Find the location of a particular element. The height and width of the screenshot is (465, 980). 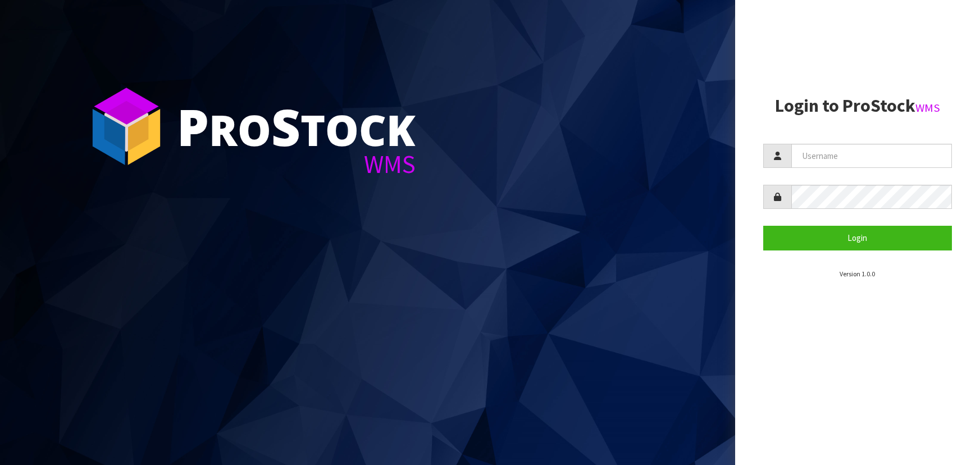

span: S is located at coordinates (286, 126).